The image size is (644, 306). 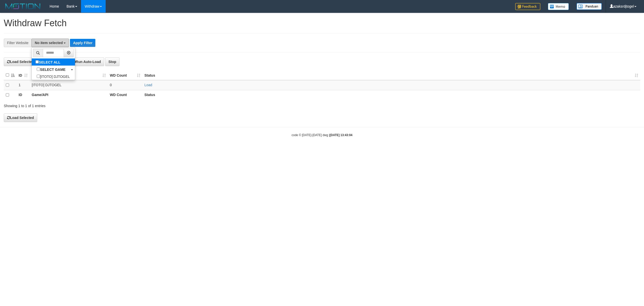 What do you see at coordinates (23, 85) in the screenshot?
I see `td: 1` at bounding box center [23, 85].